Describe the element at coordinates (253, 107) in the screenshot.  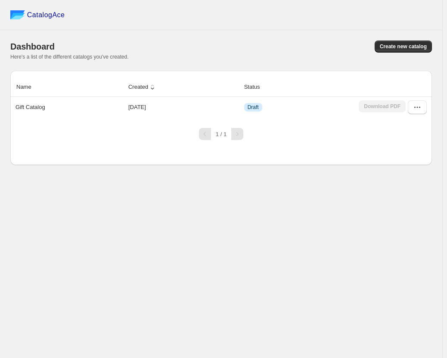
I see `span: Draft` at that location.